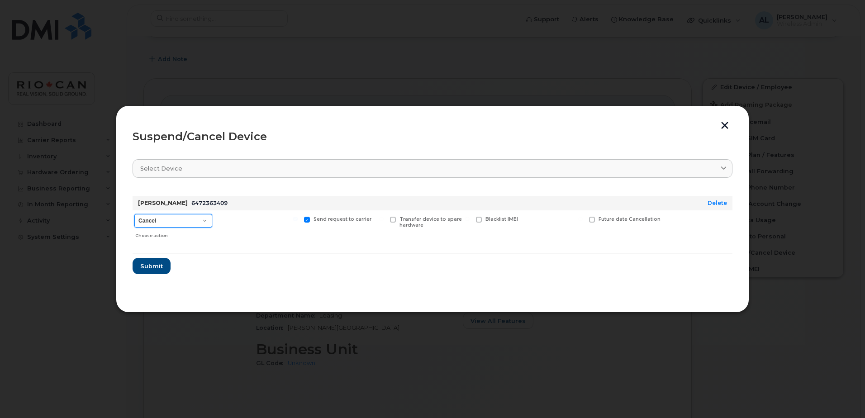 The height and width of the screenshot is (418, 865). What do you see at coordinates (295, 219) in the screenshot?
I see `input: Send request to carrier` at bounding box center [295, 219].